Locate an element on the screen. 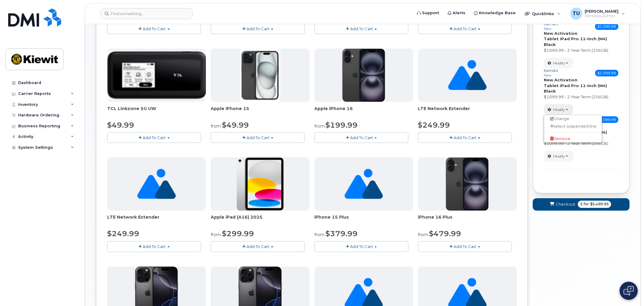  span: Remove is located at coordinates (560, 139).